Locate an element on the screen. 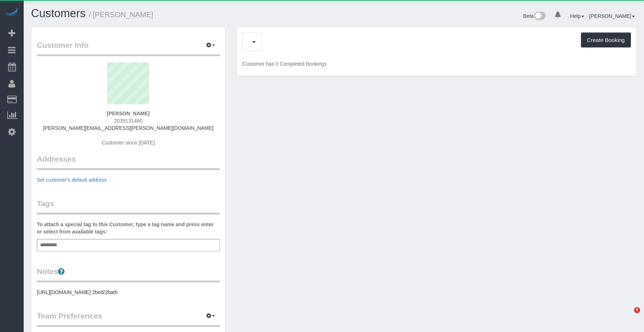 The image size is (644, 332). span: 5 is located at coordinates (637, 310).